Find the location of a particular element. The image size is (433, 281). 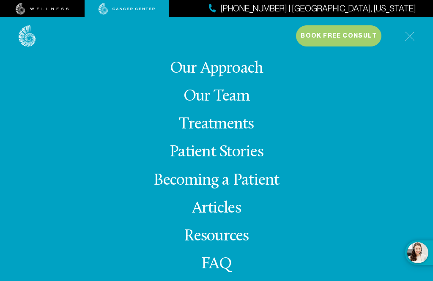

img: wellness is located at coordinates (42, 9).